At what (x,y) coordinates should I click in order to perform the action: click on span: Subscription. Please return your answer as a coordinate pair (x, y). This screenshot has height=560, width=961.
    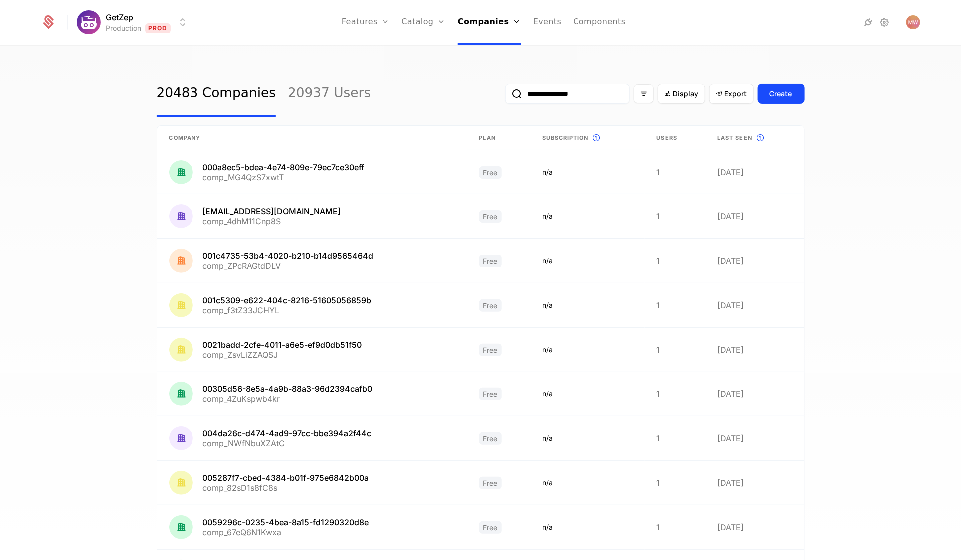
    Looking at the image, I should click on (565, 137).